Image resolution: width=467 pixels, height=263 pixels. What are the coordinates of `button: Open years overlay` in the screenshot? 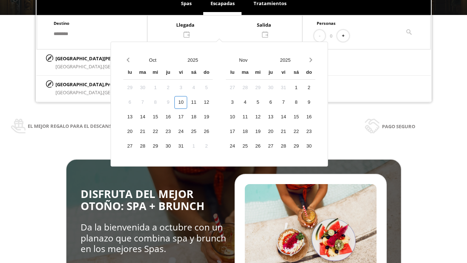 It's located at (193, 60).